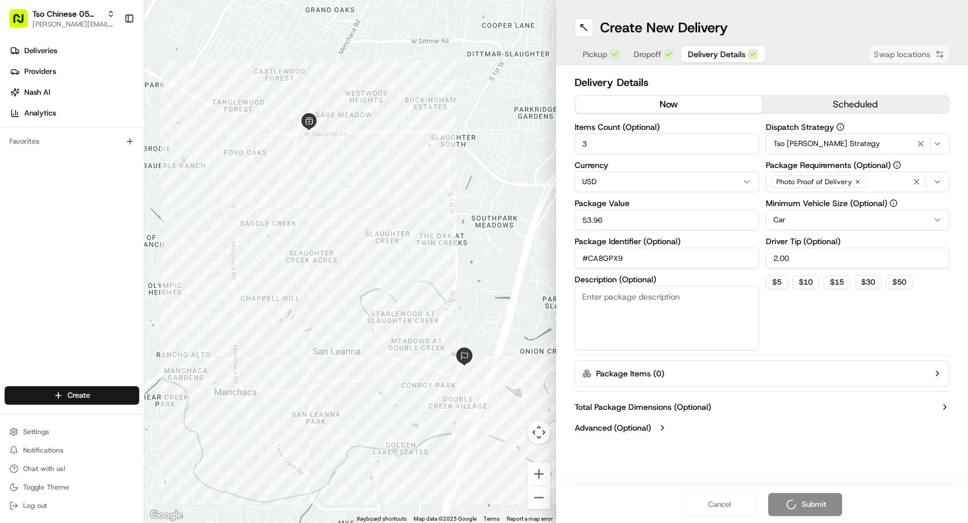 The image size is (968, 523). I want to click on span: Map data ©2025 Google, so click(445, 519).